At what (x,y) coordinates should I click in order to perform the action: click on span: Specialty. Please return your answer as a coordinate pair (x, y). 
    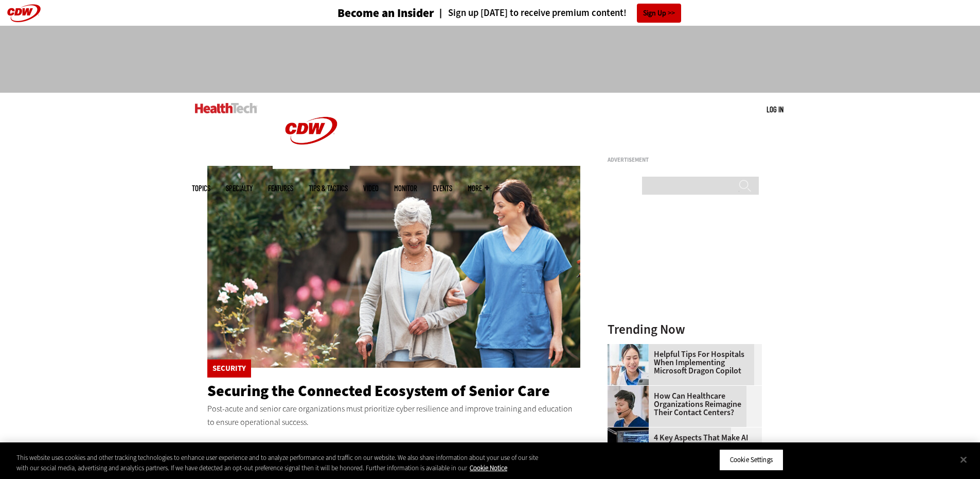
    Looking at the image, I should click on (239, 188).